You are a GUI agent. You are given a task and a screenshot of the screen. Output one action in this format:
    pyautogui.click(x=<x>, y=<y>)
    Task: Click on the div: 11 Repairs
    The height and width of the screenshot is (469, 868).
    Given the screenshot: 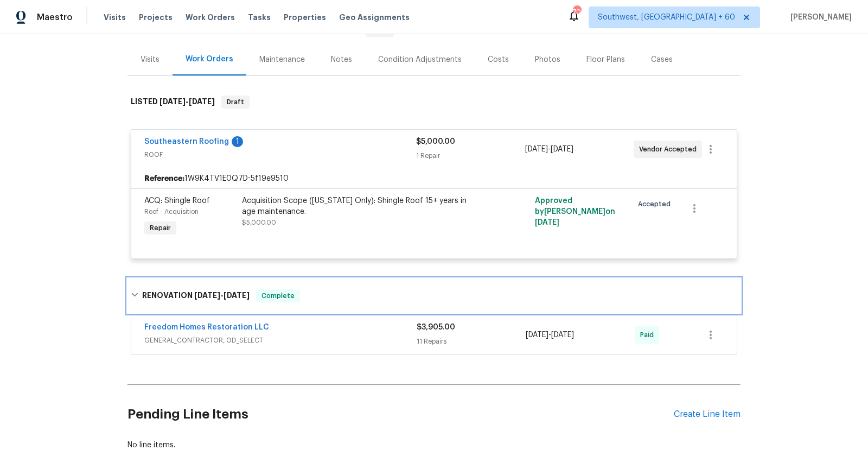 What is the action you would take?
    pyautogui.click(x=471, y=342)
    